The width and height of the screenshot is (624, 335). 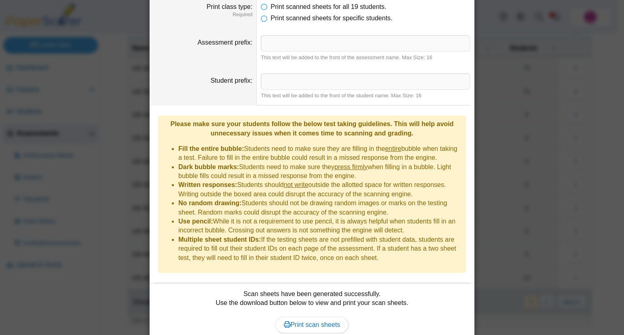 I want to click on label: Print class type, so click(x=229, y=6).